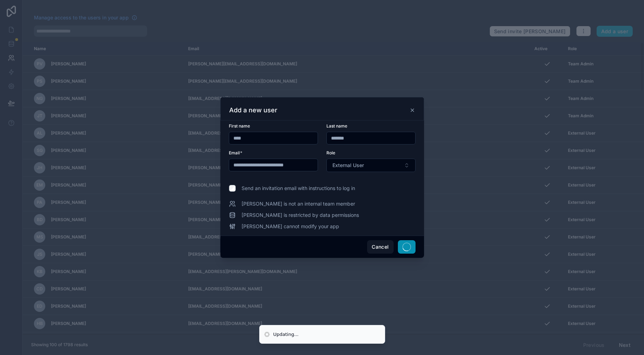 Image resolution: width=644 pixels, height=355 pixels. I want to click on span: First name, so click(239, 125).